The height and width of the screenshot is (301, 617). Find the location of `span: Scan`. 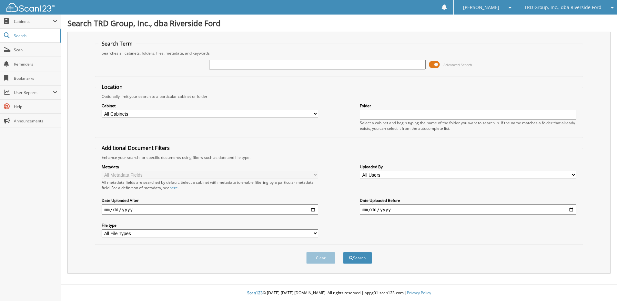

span: Scan is located at coordinates (36, 50).